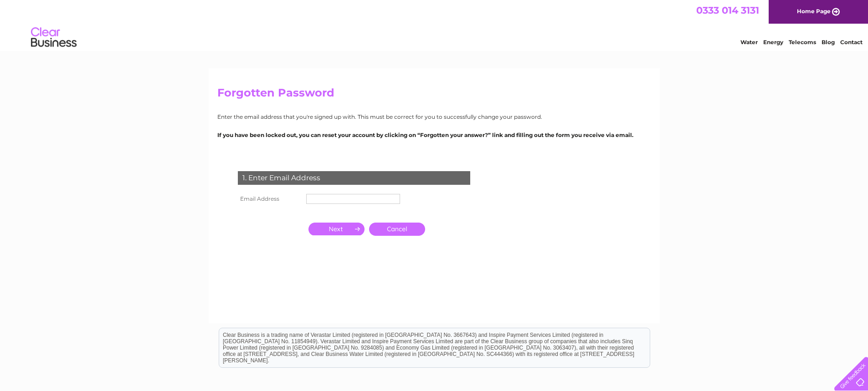 The width and height of the screenshot is (868, 391). I want to click on a: Energy, so click(773, 42).